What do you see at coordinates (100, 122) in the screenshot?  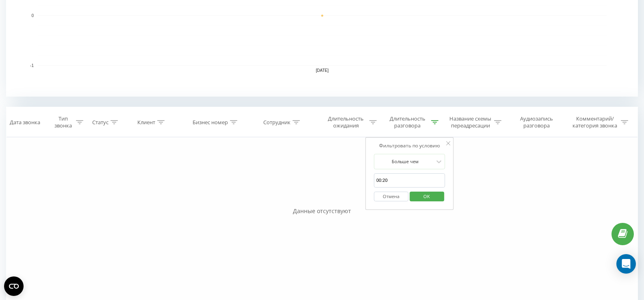 I see `div: Статус` at bounding box center [100, 122].